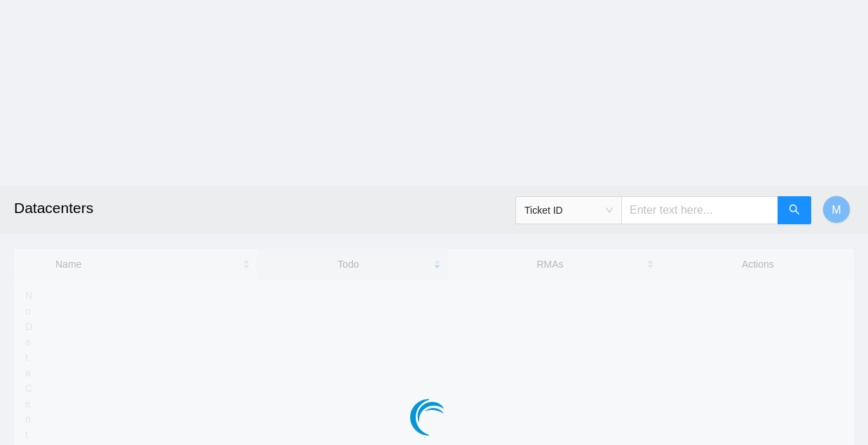  Describe the element at coordinates (794, 211) in the screenshot. I see `span: search` at that location.